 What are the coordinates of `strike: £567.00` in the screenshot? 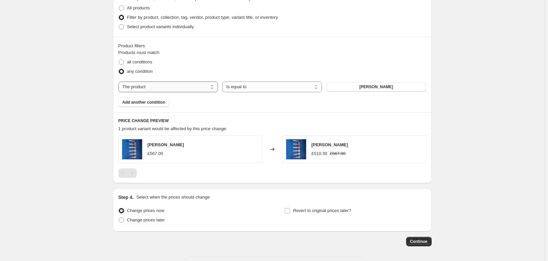 It's located at (338, 154).